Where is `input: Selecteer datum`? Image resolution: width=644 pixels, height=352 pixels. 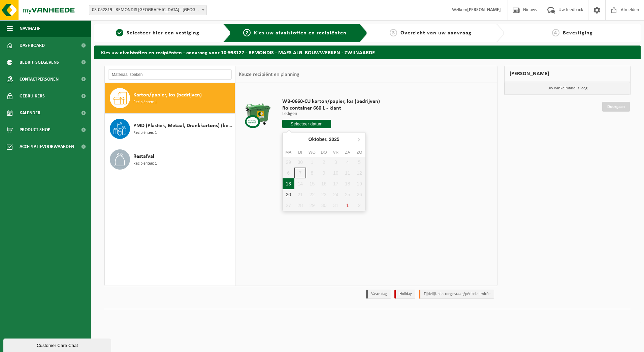 input: Selecteer datum is located at coordinates (306, 124).